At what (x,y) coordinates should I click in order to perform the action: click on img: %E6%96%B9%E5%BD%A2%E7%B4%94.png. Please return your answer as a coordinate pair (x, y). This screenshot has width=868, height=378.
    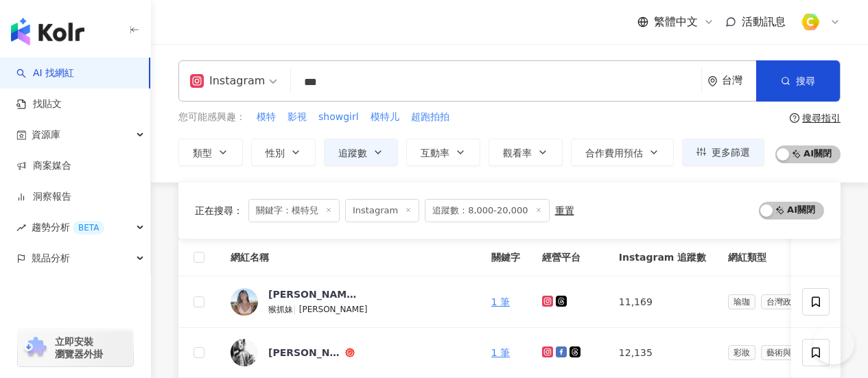
    Looking at the image, I should click on (810, 22).